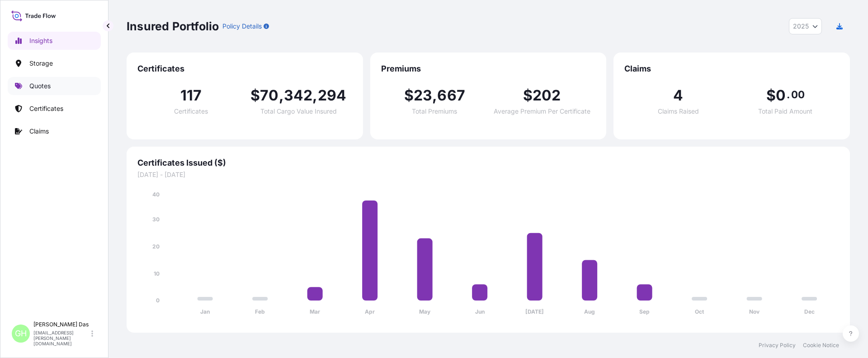 The width and height of the screenshot is (868, 358). I want to click on a: Claims, so click(54, 131).